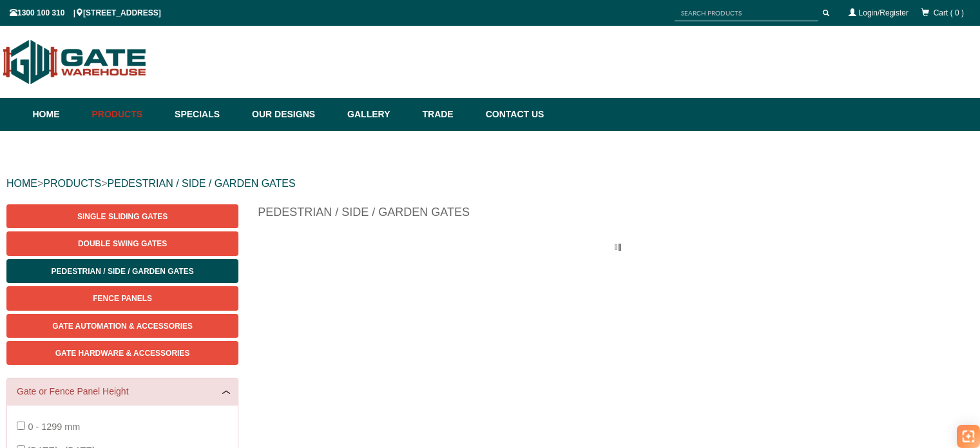 This screenshot has width=980, height=448. Describe the element at coordinates (447, 114) in the screenshot. I see `a: Trade` at that location.